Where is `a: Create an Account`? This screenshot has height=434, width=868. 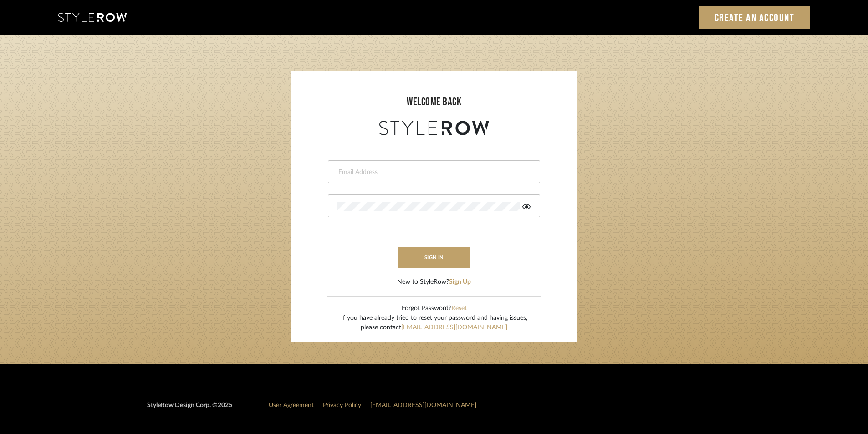
a: Create an Account is located at coordinates (755, 17).